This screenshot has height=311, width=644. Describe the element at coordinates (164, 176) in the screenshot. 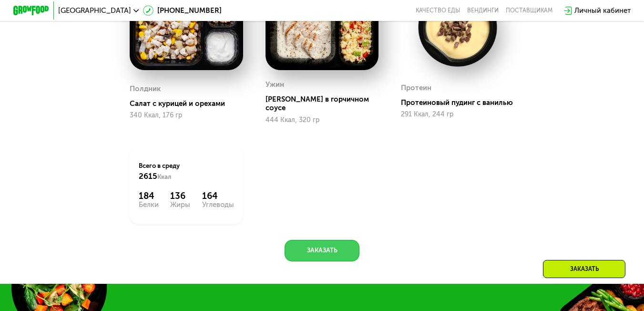

I see `span: Ккал` at that location.